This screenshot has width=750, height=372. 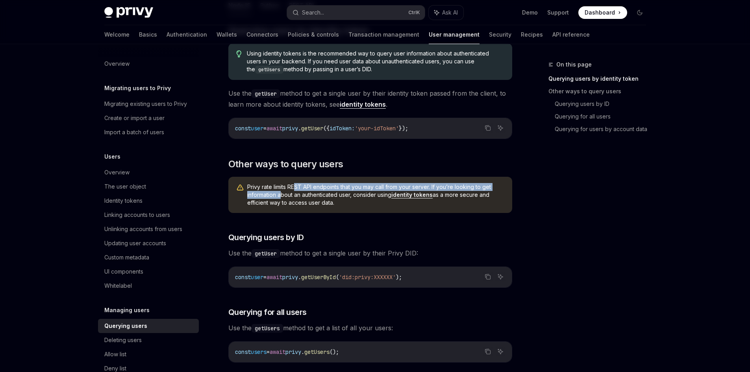 What do you see at coordinates (134, 132) in the screenshot?
I see `div: Import a batch of users` at bounding box center [134, 132].